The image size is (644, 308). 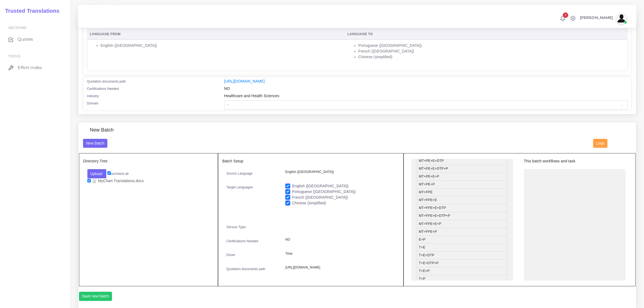 What do you see at coordinates (463, 161) in the screenshot?
I see `li: MT+PE+E+DTP` at bounding box center [463, 161].